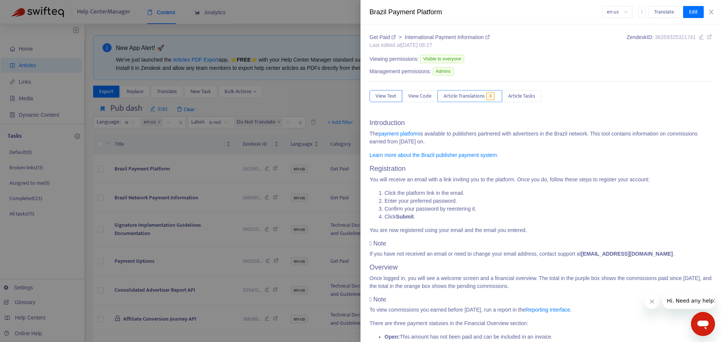 This screenshot has width=721, height=342. I want to click on li: Click the platform link in the email., so click(548, 193).